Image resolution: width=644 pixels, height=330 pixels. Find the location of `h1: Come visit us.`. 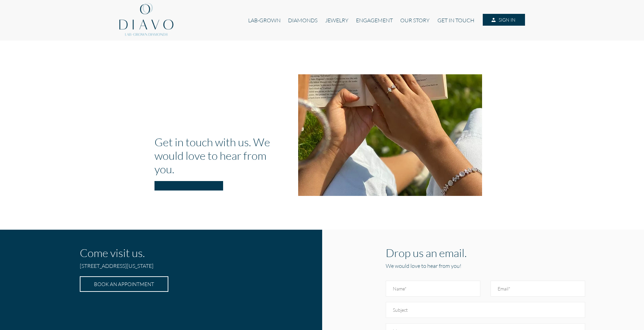

h1: Come visit us. is located at coordinates (158, 253).